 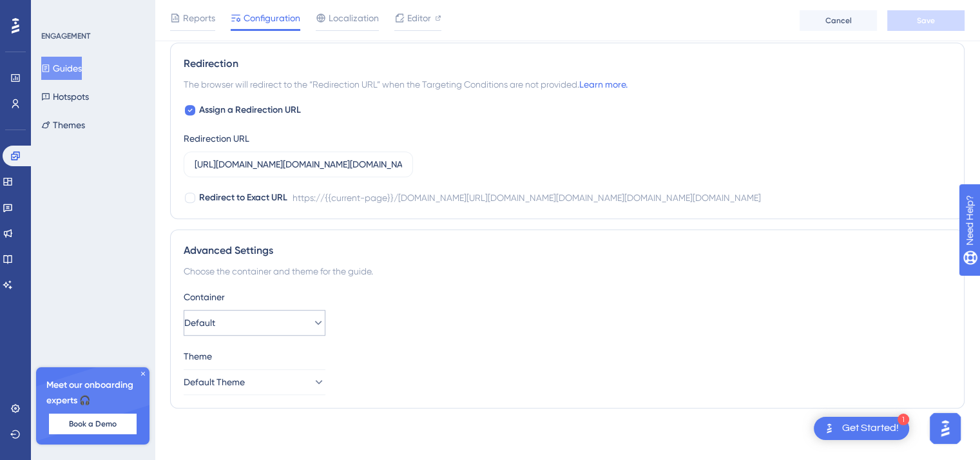 I want to click on span: The browser will redirect to the “Redirection URL” when the Targeting Conditions are not provided., so click(x=406, y=85).